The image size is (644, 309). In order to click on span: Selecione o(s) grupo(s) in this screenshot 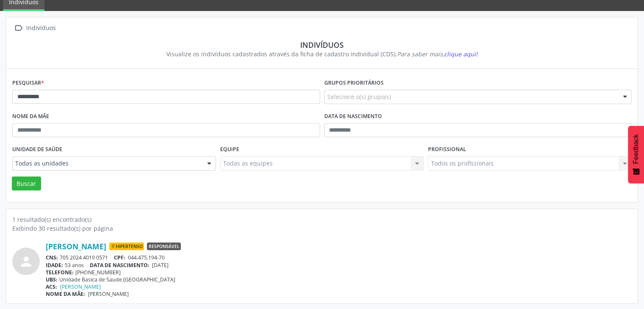, I will do `click(359, 97)`.